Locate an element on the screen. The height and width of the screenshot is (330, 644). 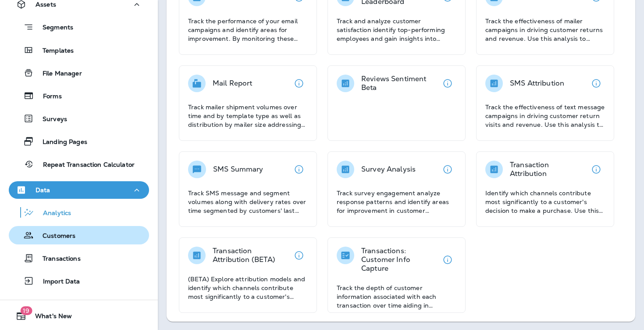
p: Segments is located at coordinates (54, 28).